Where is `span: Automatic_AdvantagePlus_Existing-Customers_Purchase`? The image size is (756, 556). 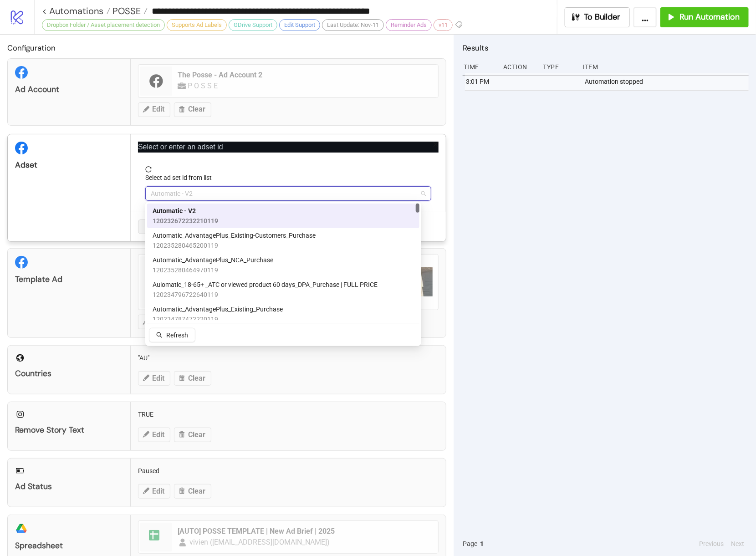
span: Automatic_AdvantagePlus_Existing-Customers_Purchase is located at coordinates (234, 236).